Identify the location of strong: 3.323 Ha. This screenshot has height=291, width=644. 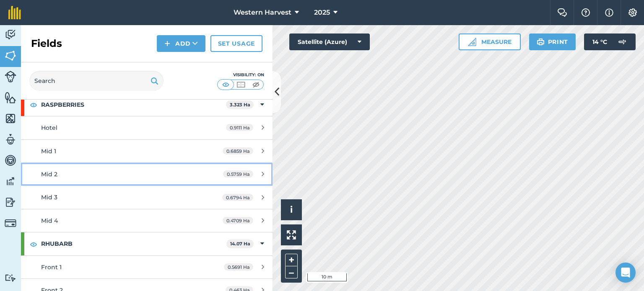
(240, 105).